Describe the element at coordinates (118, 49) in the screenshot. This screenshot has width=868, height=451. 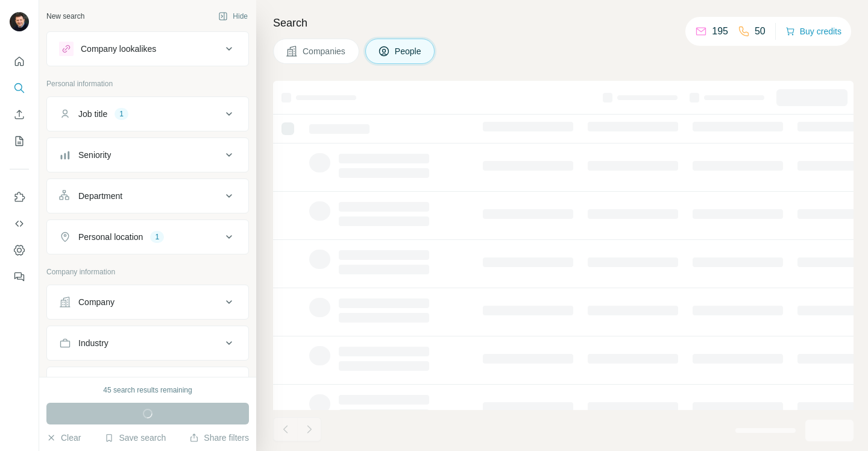
I see `div: Company lookalikes` at that location.